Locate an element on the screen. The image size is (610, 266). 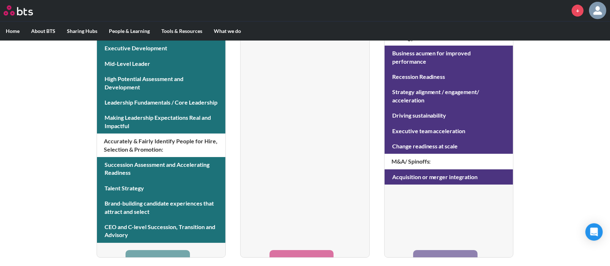
a: Profile is located at coordinates (598, 10).